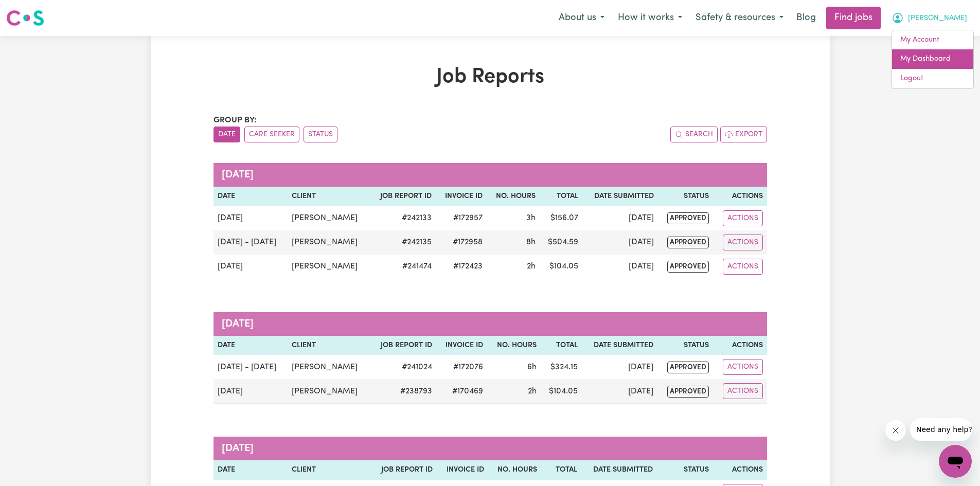  I want to click on span: 3 hours, so click(531, 218).